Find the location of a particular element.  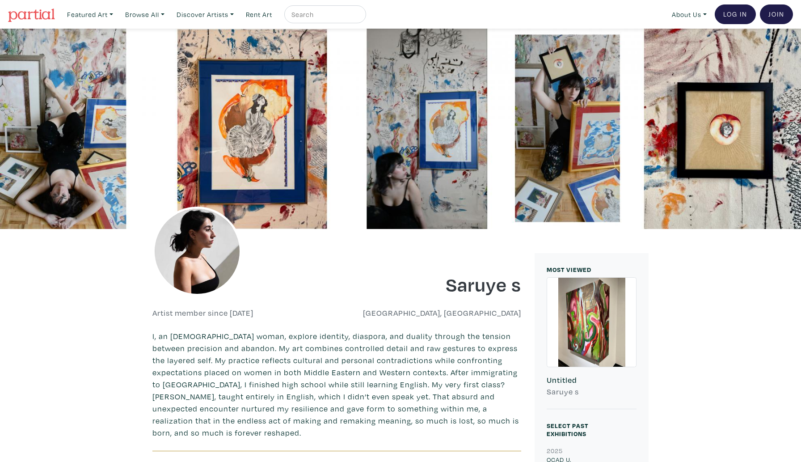

a: Untitled Saruye s is located at coordinates (591, 343).